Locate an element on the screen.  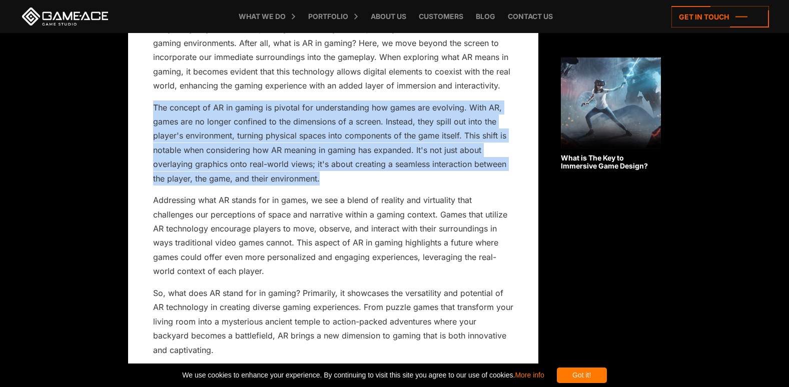
a: What is The Key to Immersive Game Design? is located at coordinates (611, 114).